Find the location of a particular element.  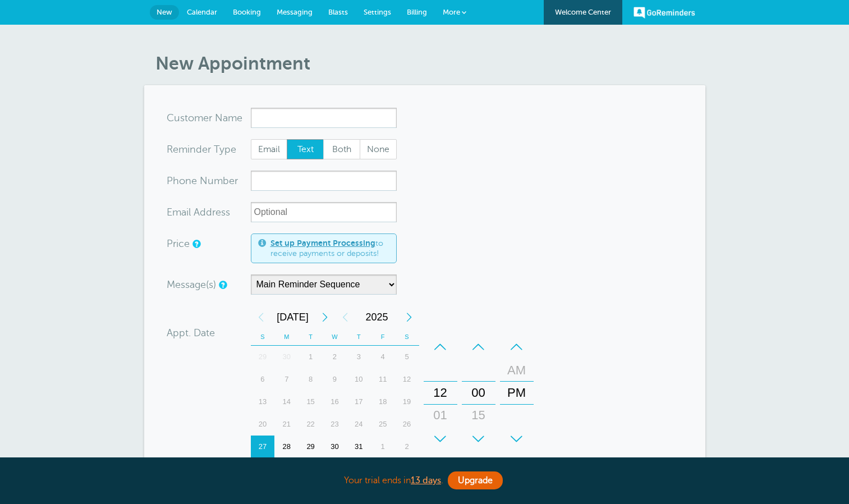

div: 28 is located at coordinates (286, 447).